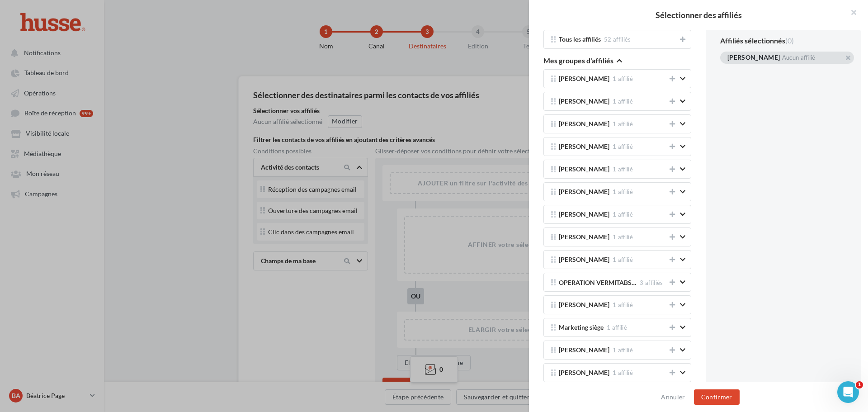  What do you see at coordinates (579, 40) in the screenshot?
I see `span: Tous les affiliés` at bounding box center [579, 40].